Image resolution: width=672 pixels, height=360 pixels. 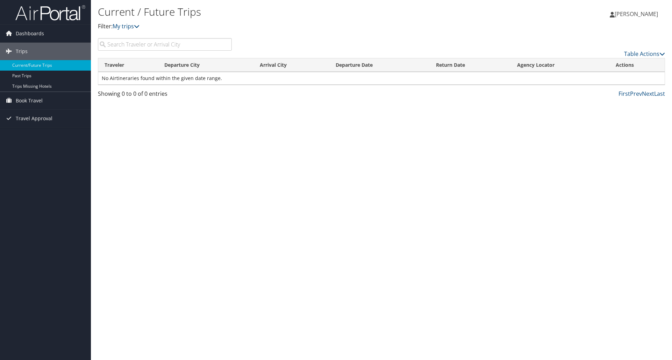 I want to click on th: Departure City: activate to sort column ascending, so click(x=206, y=65).